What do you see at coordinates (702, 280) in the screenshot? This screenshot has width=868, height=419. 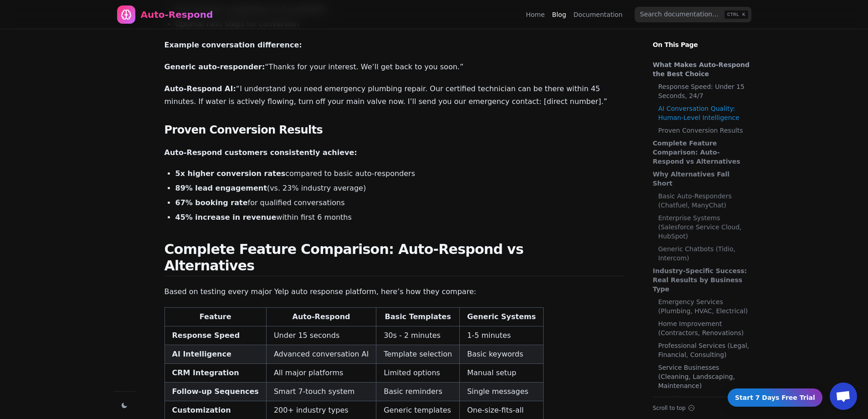 I see `a: Industry-Specific Success: Real Results by Business Type` at bounding box center [702, 280].